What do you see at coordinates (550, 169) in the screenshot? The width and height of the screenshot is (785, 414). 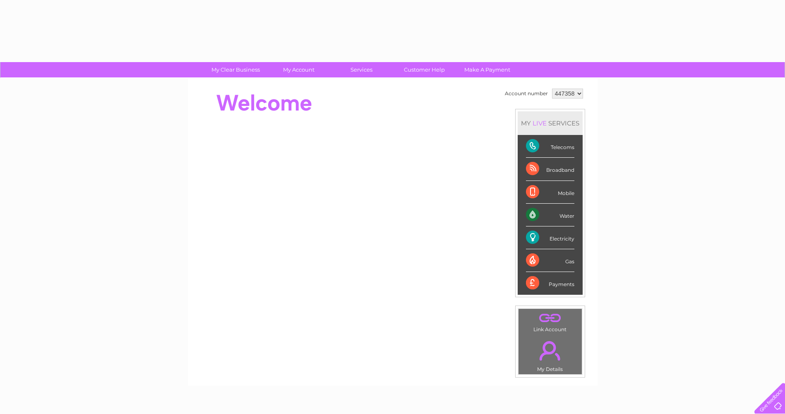 I see `div: Broadband` at bounding box center [550, 169].